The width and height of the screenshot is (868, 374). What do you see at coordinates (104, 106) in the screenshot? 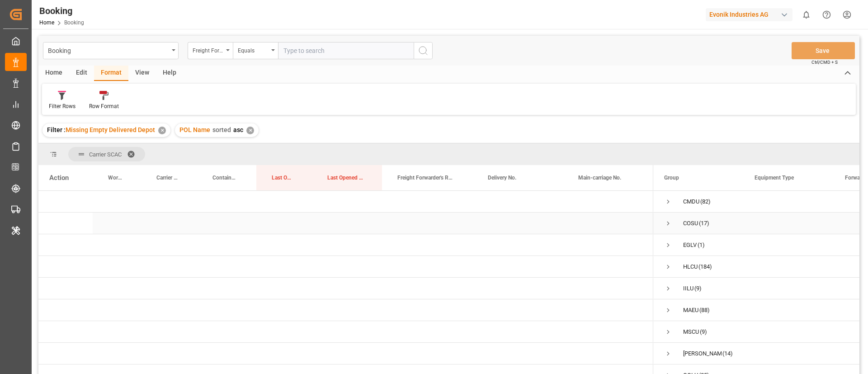
I see `div: Row Format` at bounding box center [104, 106].